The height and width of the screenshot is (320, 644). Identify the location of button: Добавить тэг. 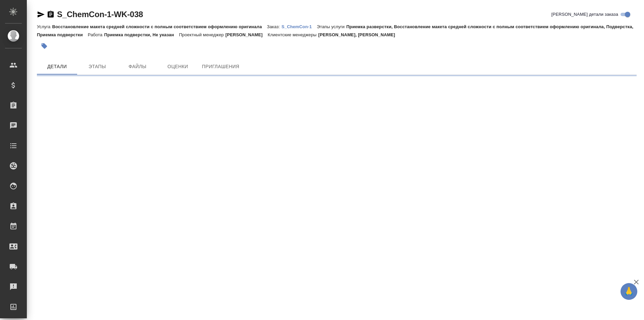
(44, 46).